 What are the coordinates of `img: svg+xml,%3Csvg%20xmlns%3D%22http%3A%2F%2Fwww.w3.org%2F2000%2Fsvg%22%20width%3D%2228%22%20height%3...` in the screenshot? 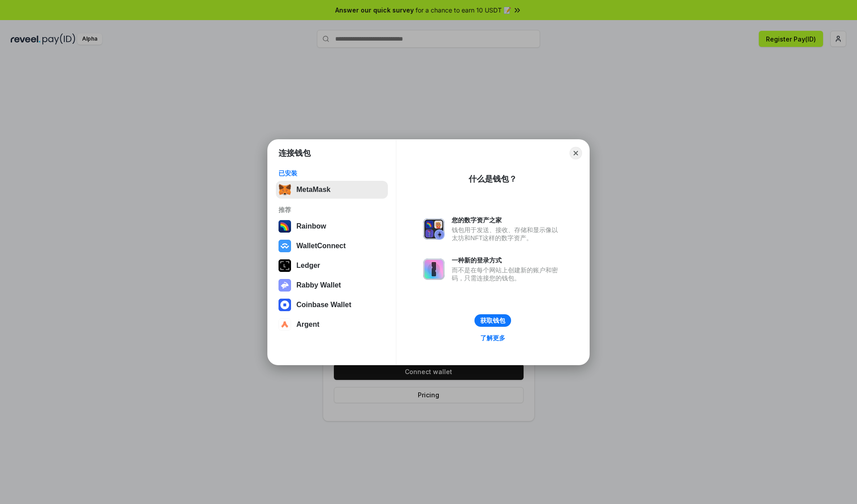 It's located at (285, 266).